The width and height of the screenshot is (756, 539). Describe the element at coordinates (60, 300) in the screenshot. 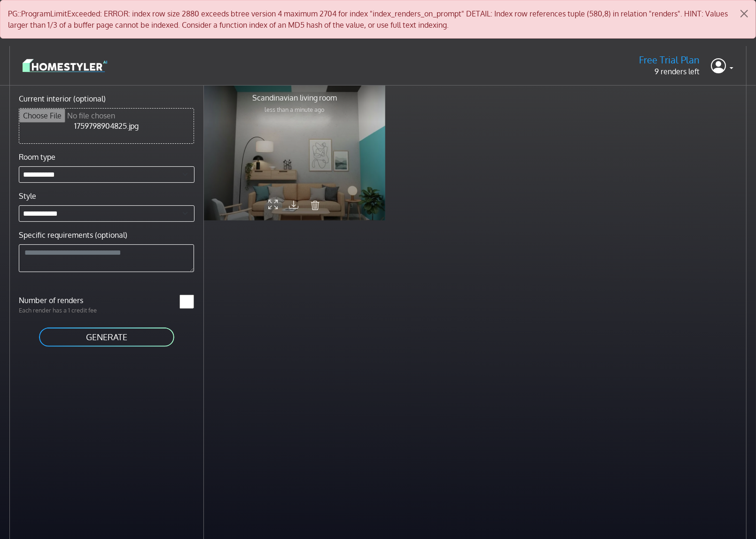

I see `label: Number of renders` at that location.